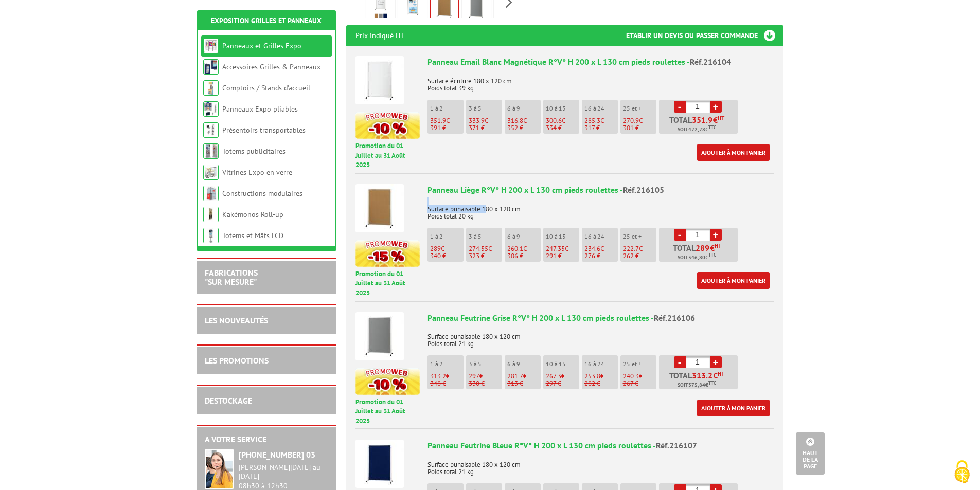  Describe the element at coordinates (601, 446) in the screenshot. I see `div: Panneau Feutrine Bleue R°V° H 200 x L 130 cm pieds roulettes -` at that location.